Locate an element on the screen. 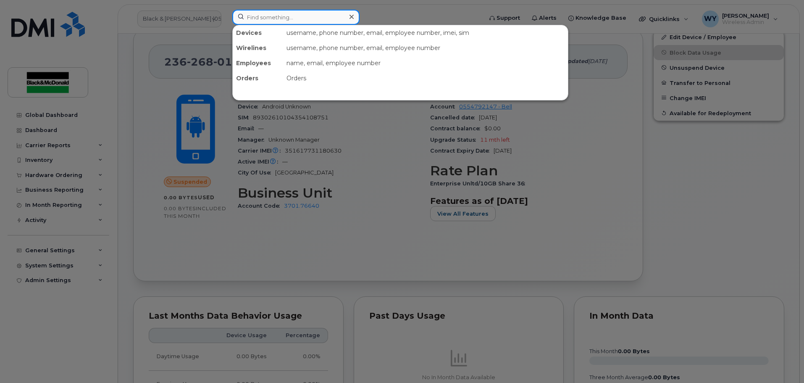  div: username, phone number, email, employee number, imei, sim is located at coordinates (426, 33).